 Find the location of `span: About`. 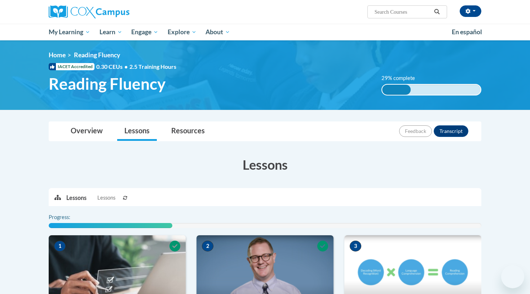

span: About is located at coordinates (218, 32).